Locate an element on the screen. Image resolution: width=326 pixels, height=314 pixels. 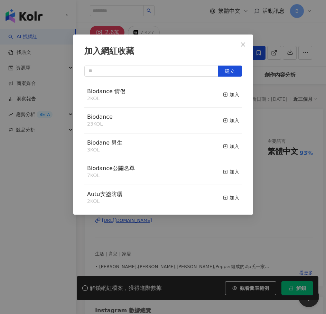
button: Close is located at coordinates (243, 45).